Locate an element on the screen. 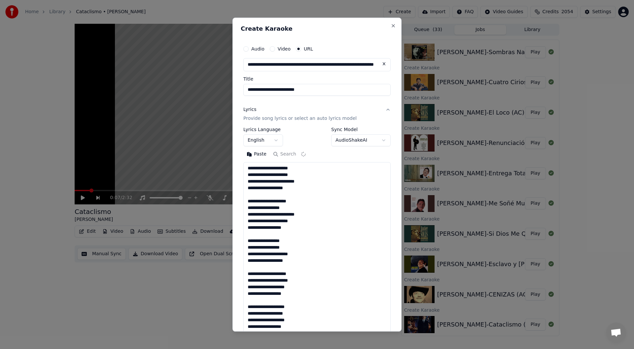 The image size is (634, 349). button: Paste is located at coordinates (257, 155).